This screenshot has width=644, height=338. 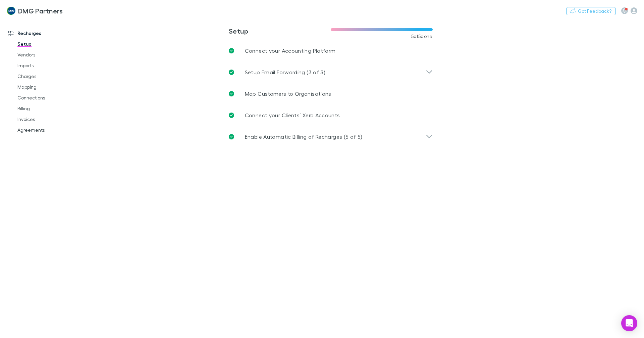 What do you see at coordinates (51, 66) in the screenshot?
I see `a: Imports` at bounding box center [51, 66].